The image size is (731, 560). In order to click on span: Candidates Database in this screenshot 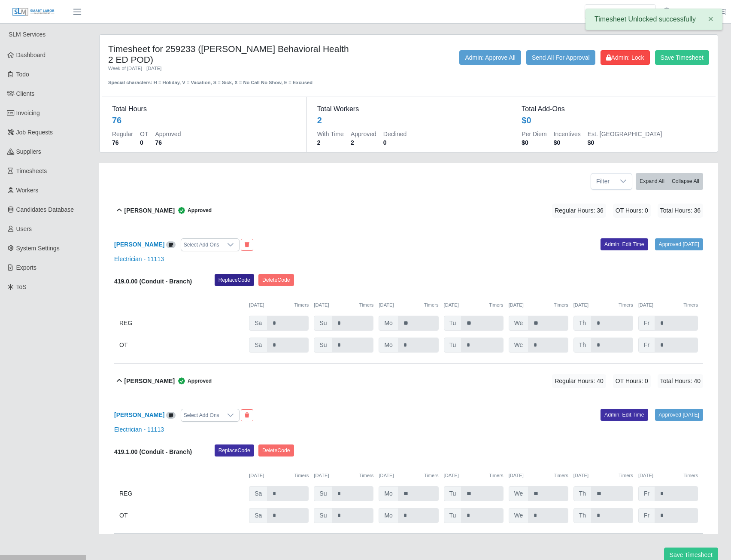, I will do `click(45, 209)`.